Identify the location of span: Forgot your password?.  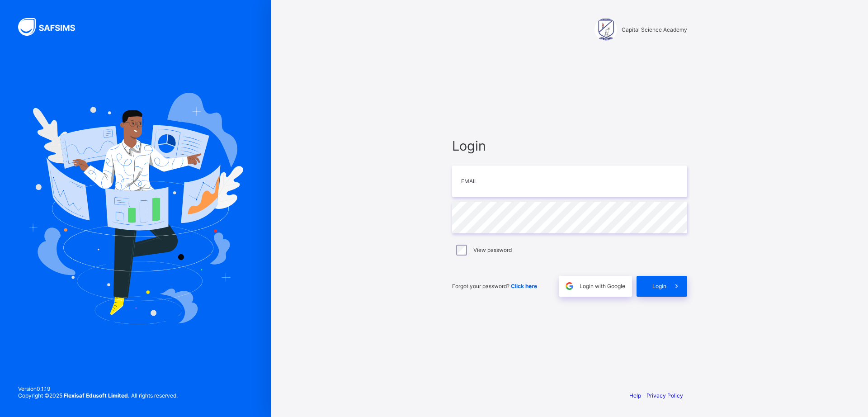
(495, 286).